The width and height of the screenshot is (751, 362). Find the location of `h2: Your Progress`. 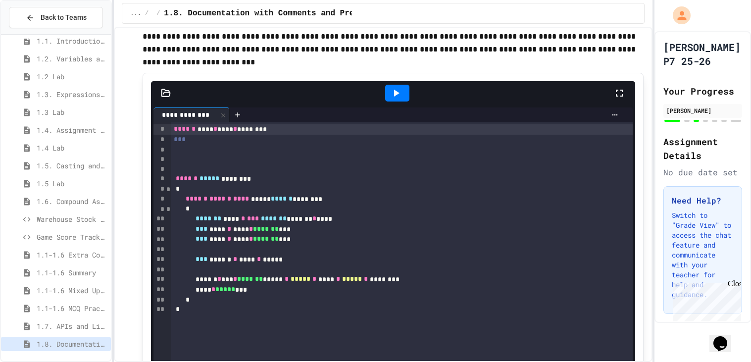

h2: Your Progress is located at coordinates (703, 91).